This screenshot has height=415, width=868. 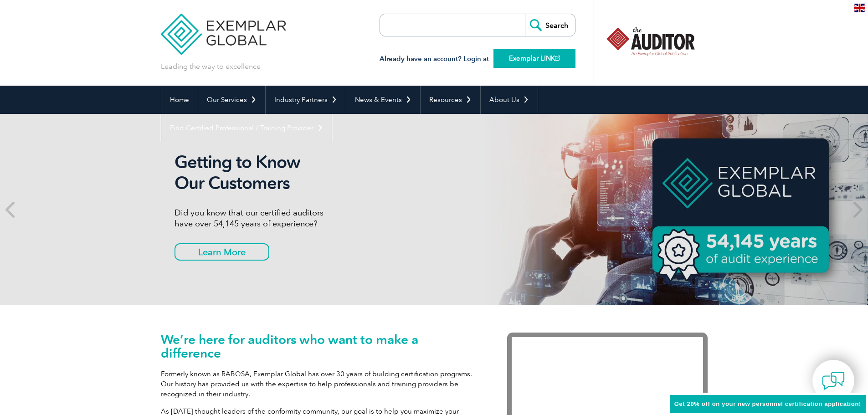 What do you see at coordinates (222, 252) in the screenshot?
I see `a: Learn More` at bounding box center [222, 252].